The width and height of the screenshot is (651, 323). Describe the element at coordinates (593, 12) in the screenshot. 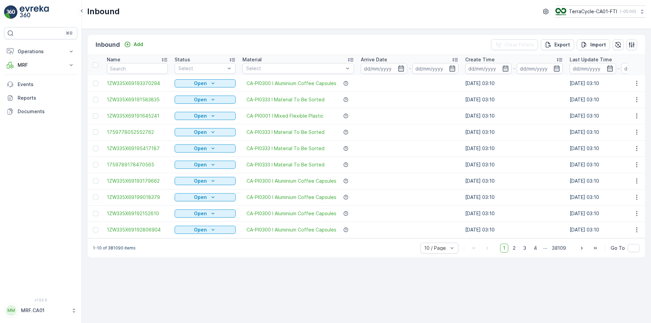

I see `p: TerraCycle-CA01-FTI` at that location.